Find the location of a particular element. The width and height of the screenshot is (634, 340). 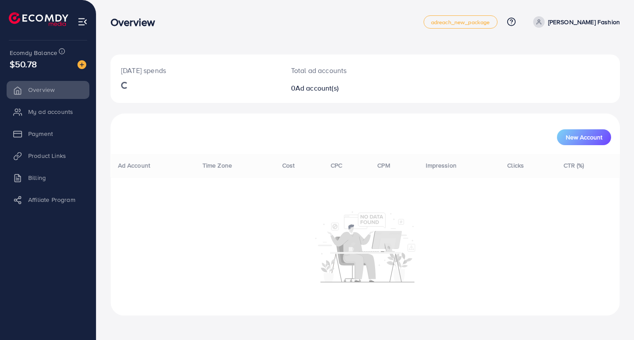

span: Ecomdy Balance is located at coordinates (33, 53).